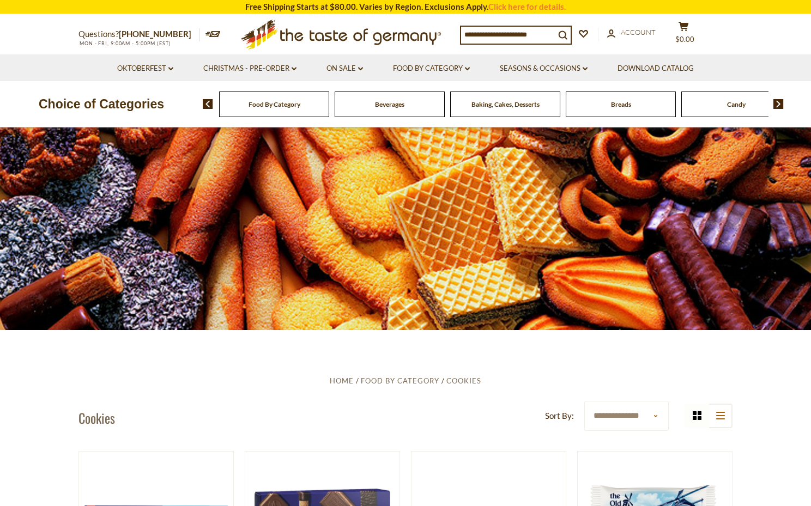 The height and width of the screenshot is (506, 811). I want to click on span: Beverages, so click(390, 104).